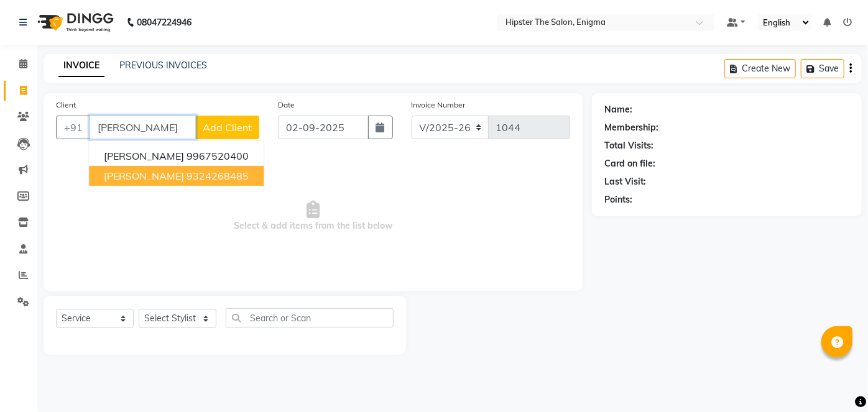  What do you see at coordinates (142, 127) in the screenshot?
I see `input: Search by Name/Mobile/Email/Code` at bounding box center [142, 127].